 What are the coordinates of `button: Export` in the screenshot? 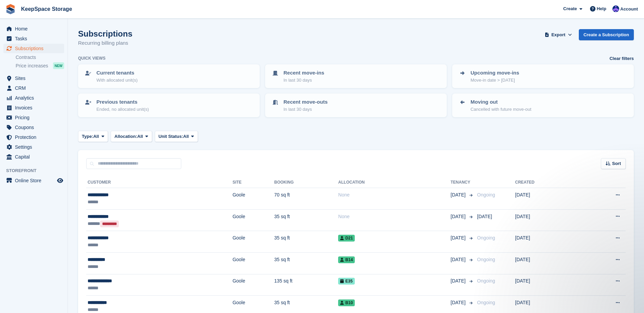 It's located at (558, 35).